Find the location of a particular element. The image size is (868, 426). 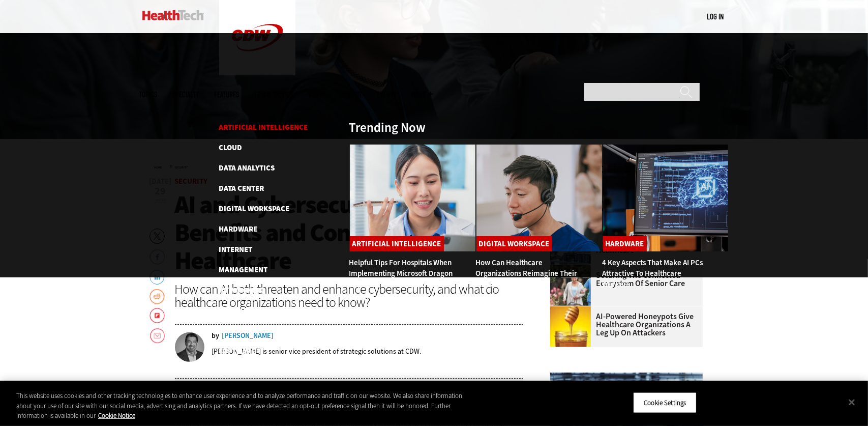

a: How Can Healthcare Organizations Reimagine Their Contact Centers? is located at coordinates (527, 273).